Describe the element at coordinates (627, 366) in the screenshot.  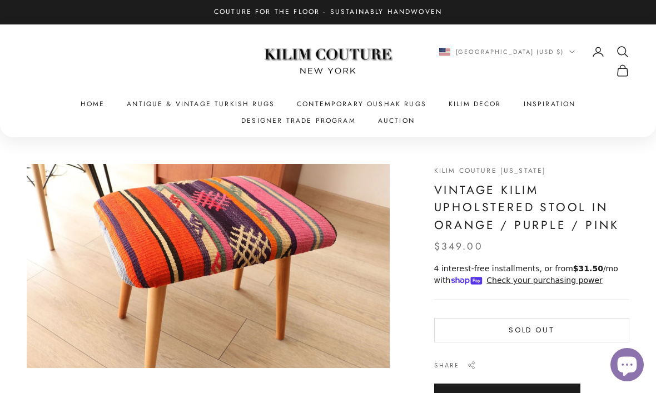
I see `inbox-online-store-chat: Shopify online store chat` at that location.